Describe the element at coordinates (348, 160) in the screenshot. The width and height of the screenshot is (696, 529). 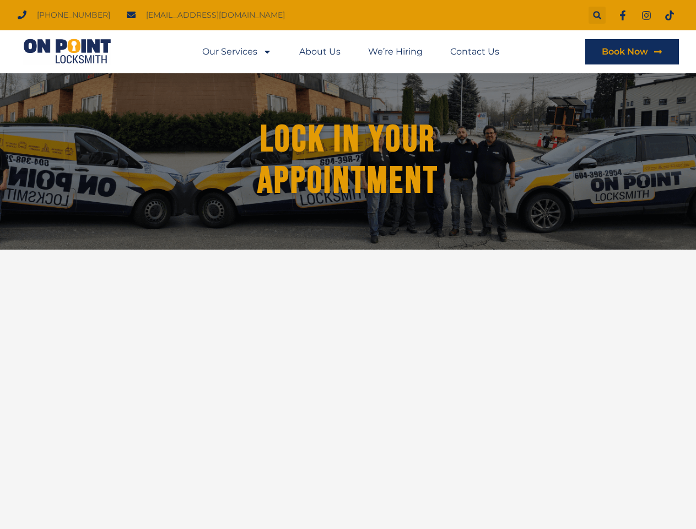
I see `h1: Lock in Your Appointment` at that location.